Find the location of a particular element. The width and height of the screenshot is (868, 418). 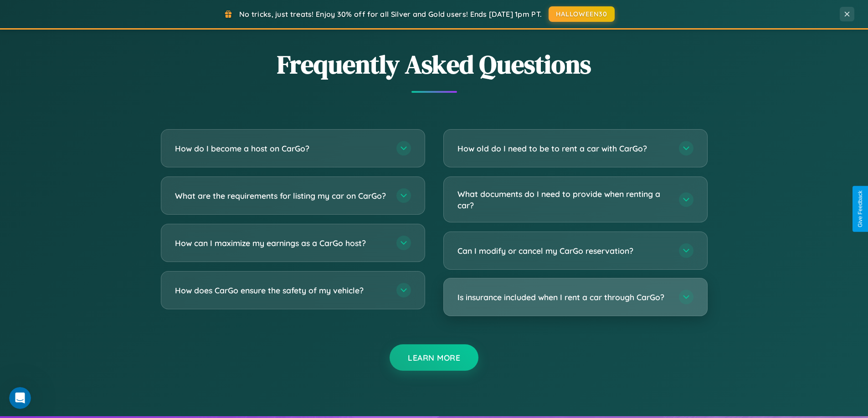

h3: How do I become a host on CarGo? is located at coordinates (281, 148).